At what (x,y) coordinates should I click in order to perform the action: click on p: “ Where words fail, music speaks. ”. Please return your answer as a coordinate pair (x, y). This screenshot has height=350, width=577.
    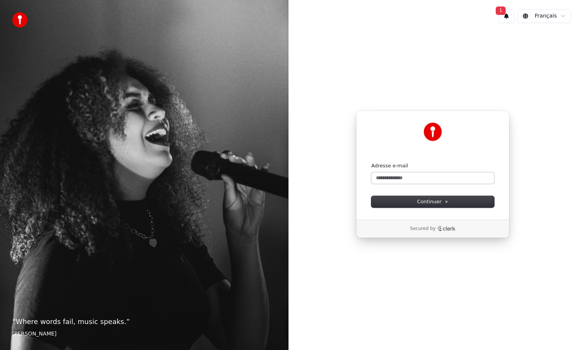
    Looking at the image, I should click on (144, 321).